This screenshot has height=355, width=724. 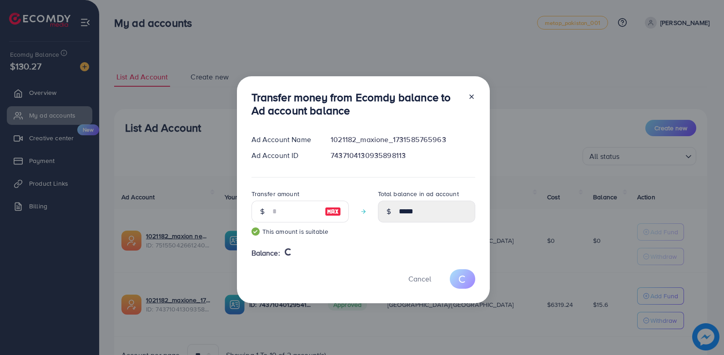 What do you see at coordinates (402, 140) in the screenshot?
I see `div: 1021182_maxione_1731585765963` at bounding box center [402, 140].